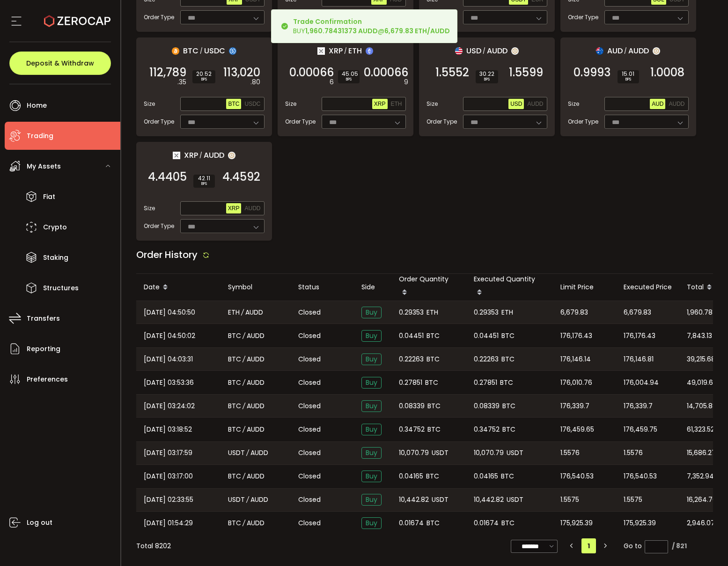 Image resolution: width=728 pixels, height=566 pixels. Describe the element at coordinates (253, 104) in the screenshot. I see `span: USDC` at that location.